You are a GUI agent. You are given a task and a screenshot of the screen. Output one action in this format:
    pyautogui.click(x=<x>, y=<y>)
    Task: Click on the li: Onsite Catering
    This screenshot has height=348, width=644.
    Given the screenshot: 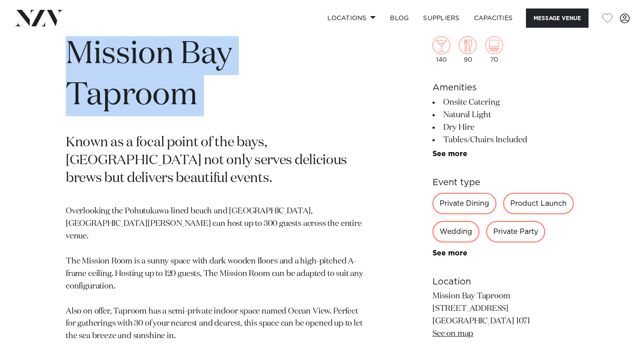 What is the action you would take?
    pyautogui.click(x=506, y=103)
    